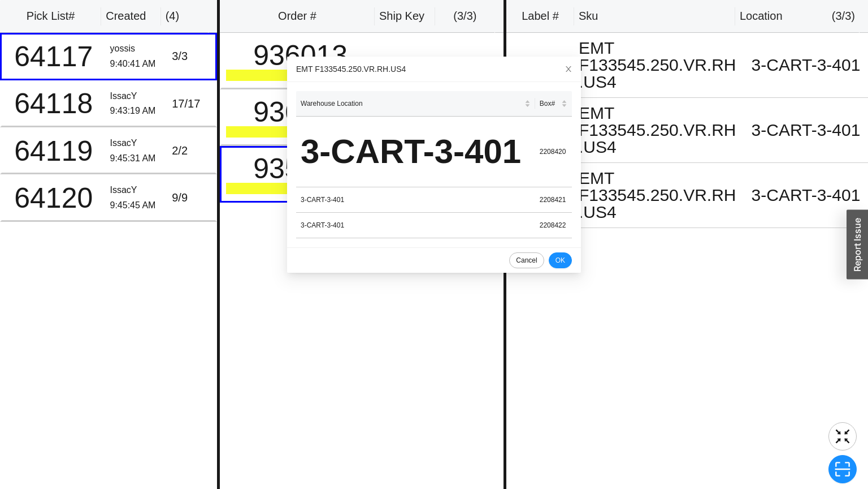  What do you see at coordinates (191, 198) in the screenshot?
I see `div: 9 / 9` at bounding box center [191, 198].